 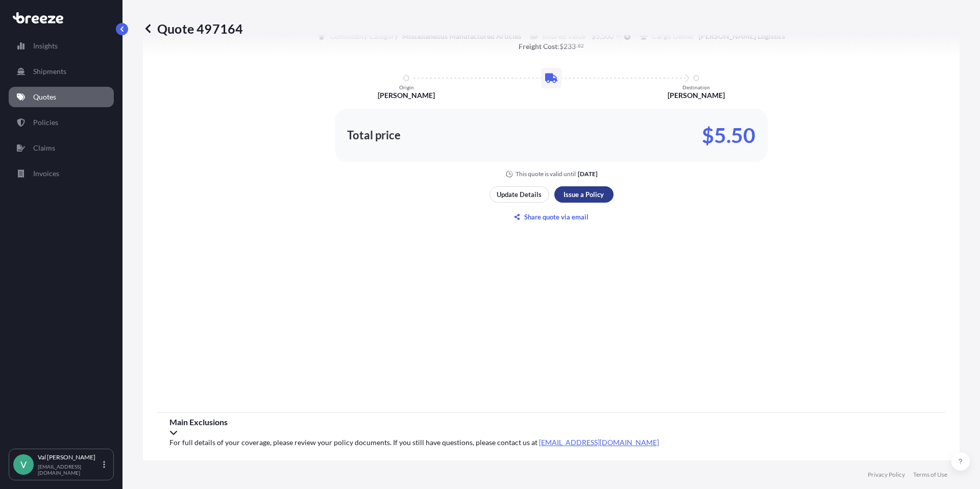 What do you see at coordinates (551, 217) in the screenshot?
I see `button: Share quote via email` at bounding box center [551, 217].